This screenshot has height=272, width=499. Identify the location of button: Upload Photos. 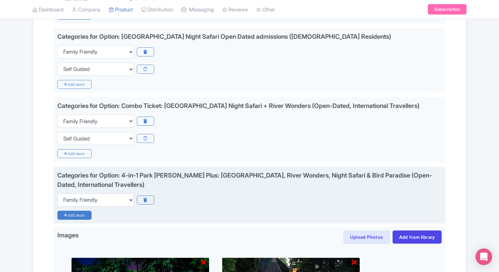
(366, 237).